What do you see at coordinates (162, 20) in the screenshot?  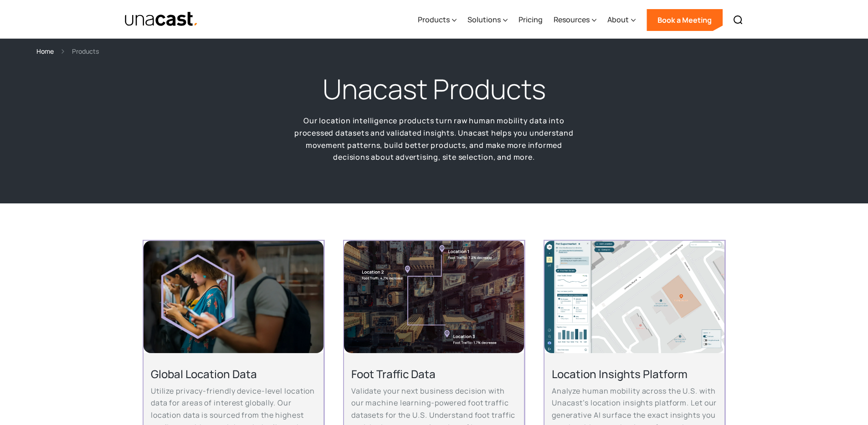 I see `img: Unacast text logo` at bounding box center [162, 20].